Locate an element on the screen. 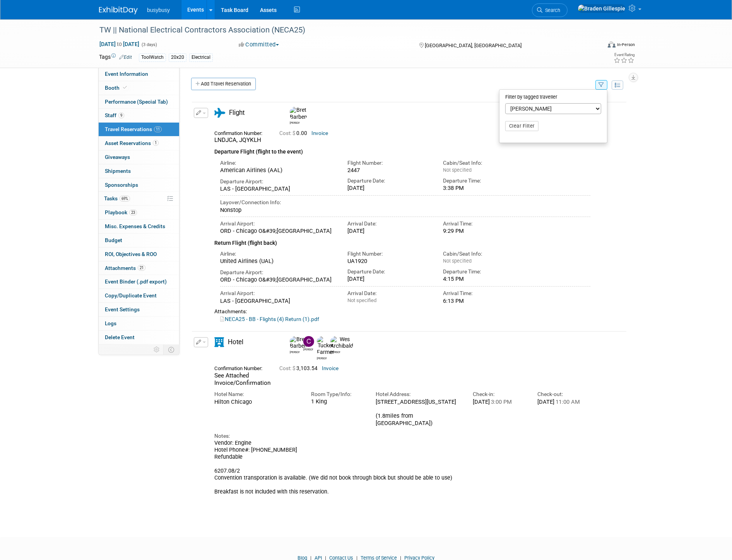  span: Playbook is located at coordinates (120, 212).